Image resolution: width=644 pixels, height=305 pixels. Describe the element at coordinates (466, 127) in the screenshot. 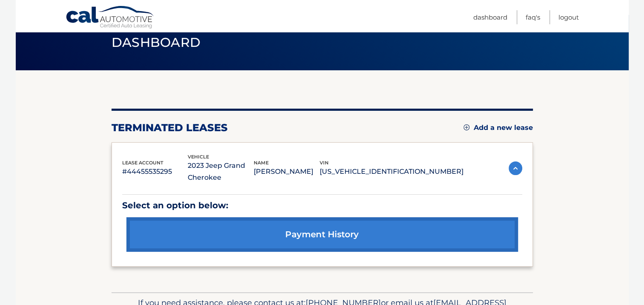

I see `img: add.svg` at that location.